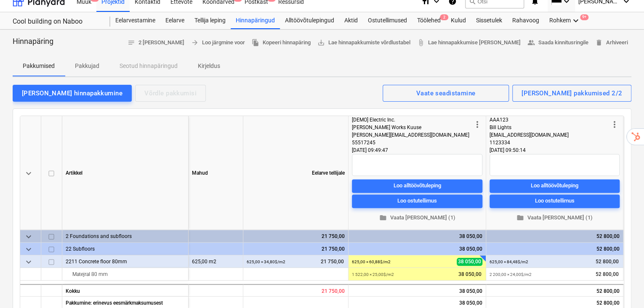  Describe the element at coordinates (446, 93) in the screenshot. I see `button: Vaate seadistamine` at that location.